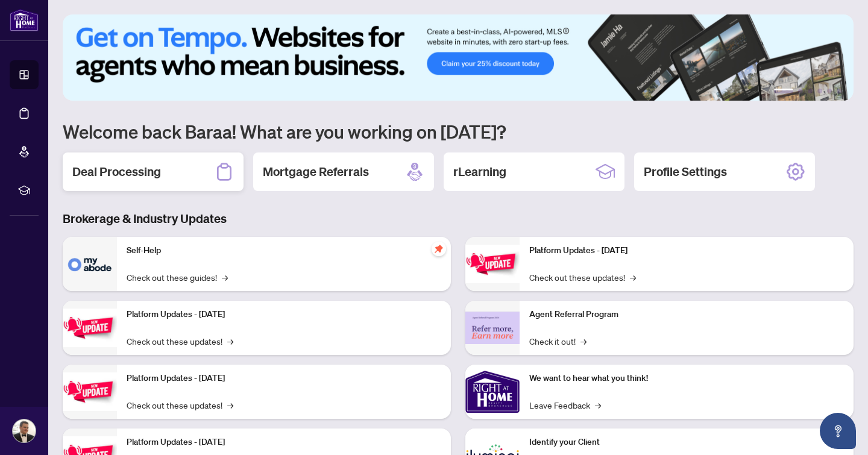 This screenshot has height=455, width=868. I want to click on h2: Deal Processing, so click(117, 172).